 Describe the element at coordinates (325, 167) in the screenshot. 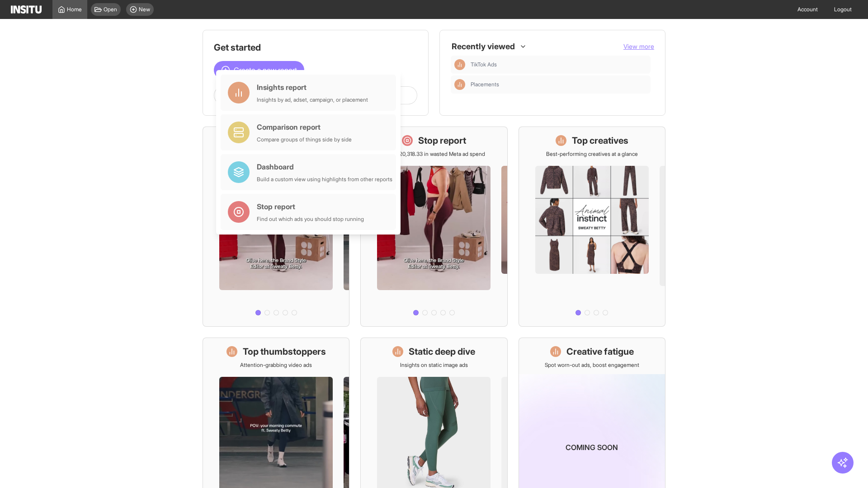

I see `div: Dashboard` at that location.